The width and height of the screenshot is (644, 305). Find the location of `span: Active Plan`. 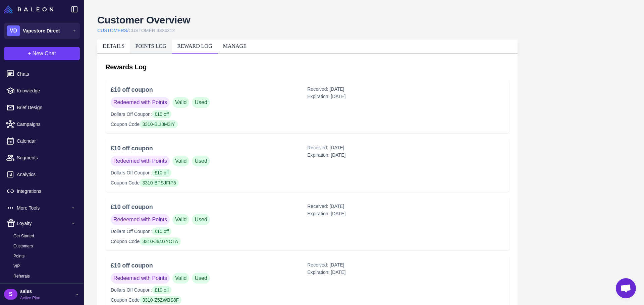

span: Active Plan is located at coordinates (30, 298).